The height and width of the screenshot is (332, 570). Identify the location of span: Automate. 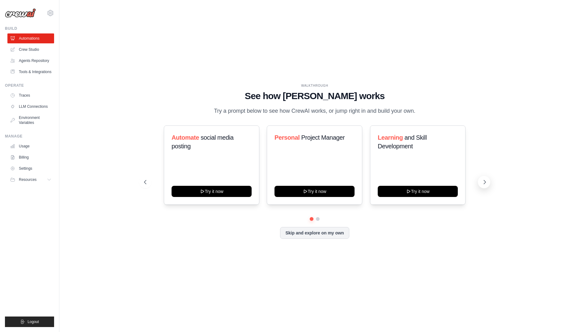
(185, 137).